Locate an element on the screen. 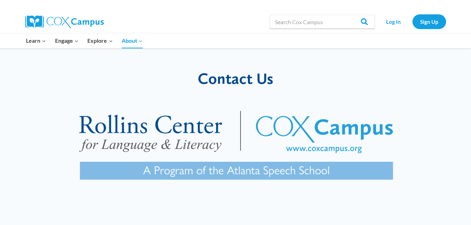 This screenshot has width=471, height=225. a: Sign Up is located at coordinates (429, 21).